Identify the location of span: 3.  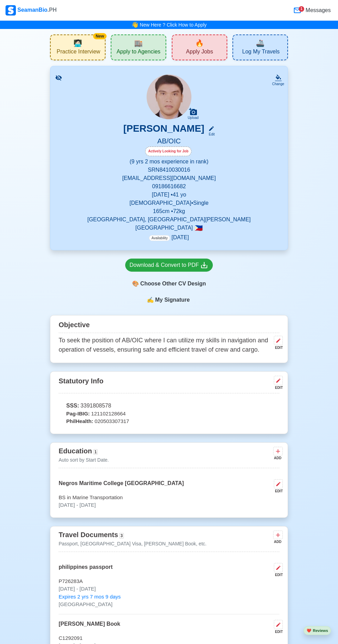
(122, 535).